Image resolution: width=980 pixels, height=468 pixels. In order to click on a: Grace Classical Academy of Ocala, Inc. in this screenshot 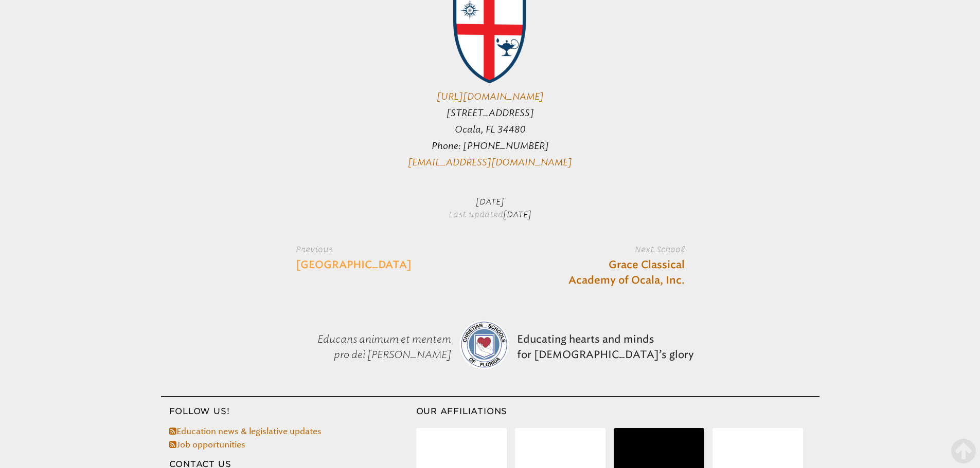, I will do `click(610, 273)`.